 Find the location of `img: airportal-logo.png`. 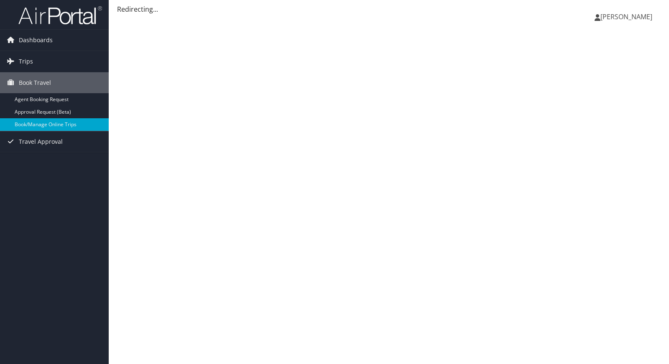

img: airportal-logo.png is located at coordinates (60, 15).